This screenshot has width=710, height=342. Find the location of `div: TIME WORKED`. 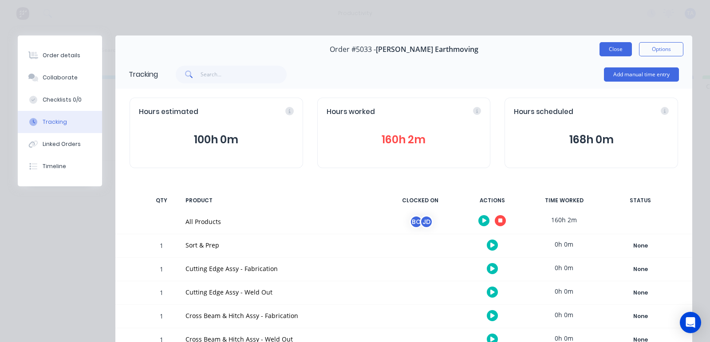

div: TIME WORKED is located at coordinates (564, 201).